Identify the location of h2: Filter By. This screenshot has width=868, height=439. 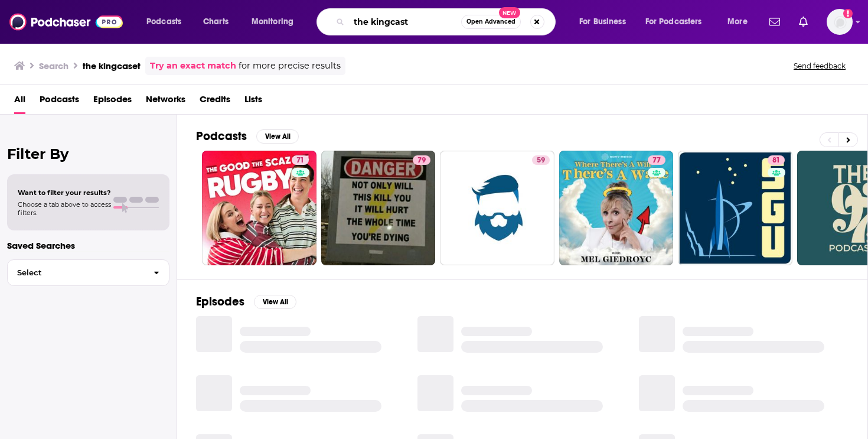
(88, 153).